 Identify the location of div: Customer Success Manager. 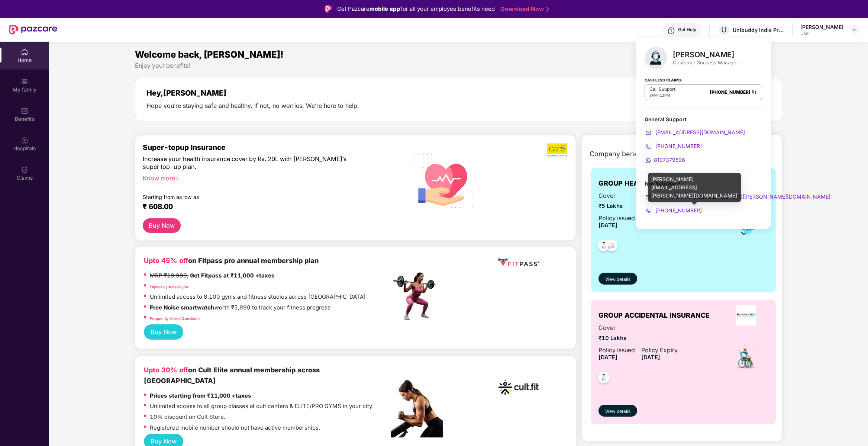
(706, 62).